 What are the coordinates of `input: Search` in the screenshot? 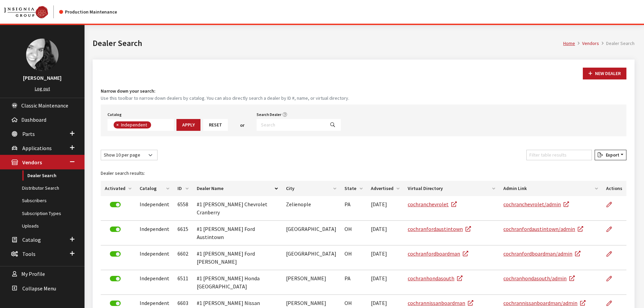 It's located at (291, 124).